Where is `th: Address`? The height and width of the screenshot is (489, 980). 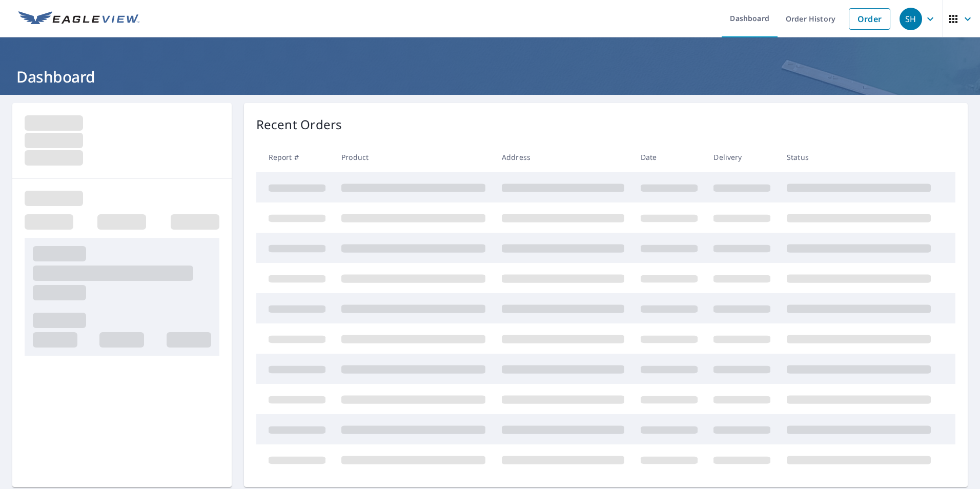 th: Address is located at coordinates (563, 157).